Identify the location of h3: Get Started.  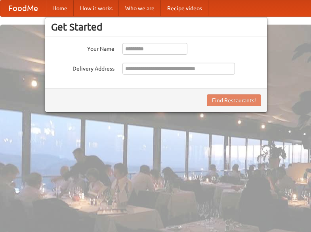
(156, 27).